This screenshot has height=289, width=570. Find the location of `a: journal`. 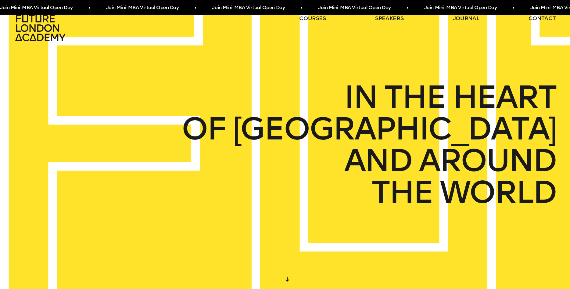

a: journal is located at coordinates (466, 18).